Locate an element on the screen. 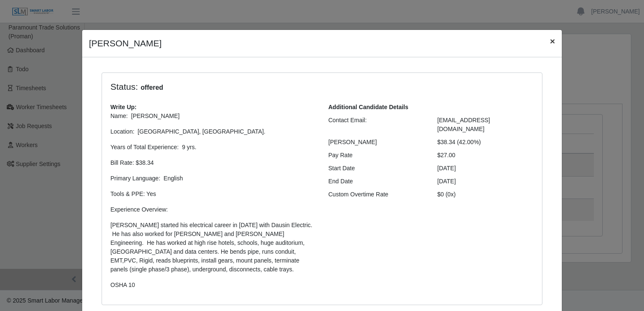 The width and height of the screenshot is (644, 311). p: Years of Total Experience: 9 yrs. is located at coordinates (213, 147).